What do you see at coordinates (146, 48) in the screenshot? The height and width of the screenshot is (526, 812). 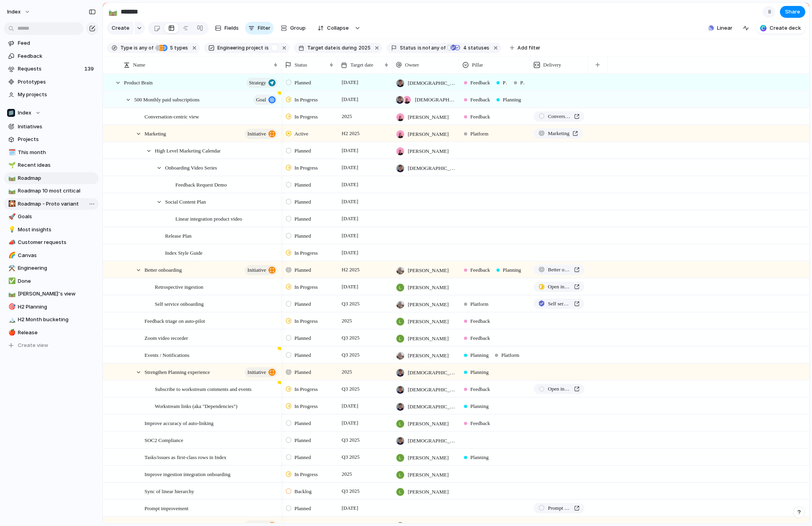 I see `span: any of` at bounding box center [146, 48].